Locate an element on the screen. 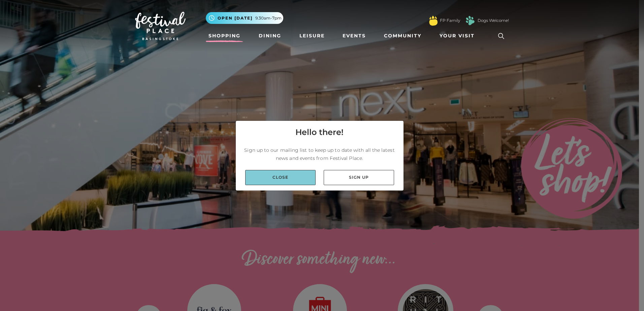 The height and width of the screenshot is (311, 644). a: Dogs Welcome! is located at coordinates (493, 21).